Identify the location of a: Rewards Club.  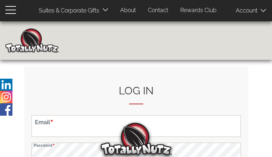
(198, 10).